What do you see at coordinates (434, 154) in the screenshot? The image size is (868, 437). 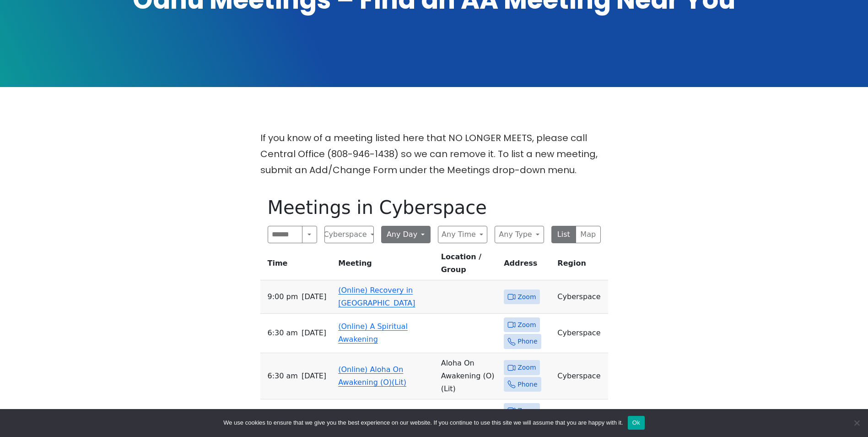 I see `p: If you know of a meeting listed here that NO LONGER MEETS, please call Central Office (808-946-14...` at bounding box center [434, 154].